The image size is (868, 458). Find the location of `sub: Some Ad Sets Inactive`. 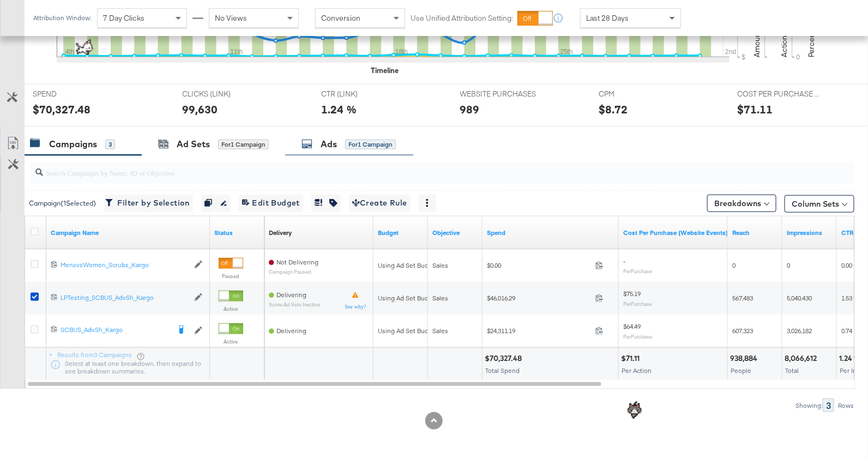

sub: Some Ad Sets Inactive is located at coordinates (294, 304).